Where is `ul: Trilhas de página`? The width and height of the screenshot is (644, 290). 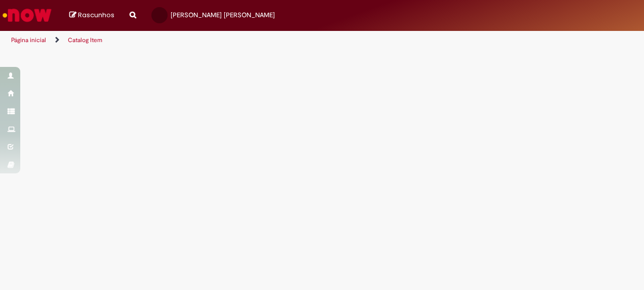
ul: Trilhas de página is located at coordinates (215, 40).